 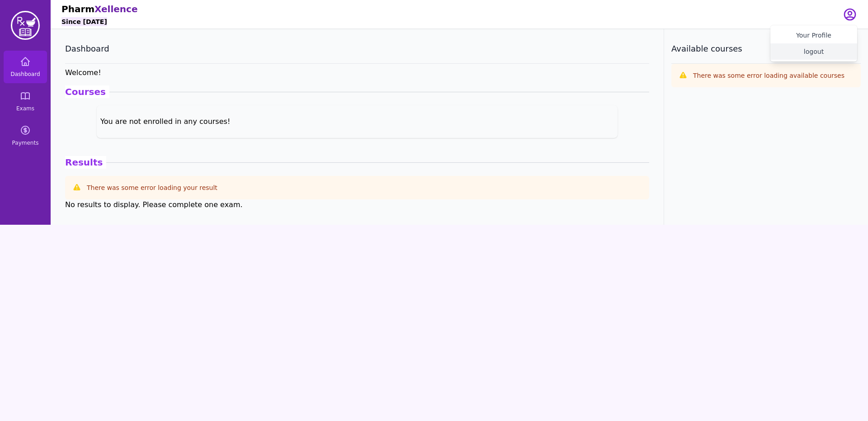 What do you see at coordinates (357, 73) in the screenshot?
I see `h6: Welcome !` at bounding box center [357, 73].